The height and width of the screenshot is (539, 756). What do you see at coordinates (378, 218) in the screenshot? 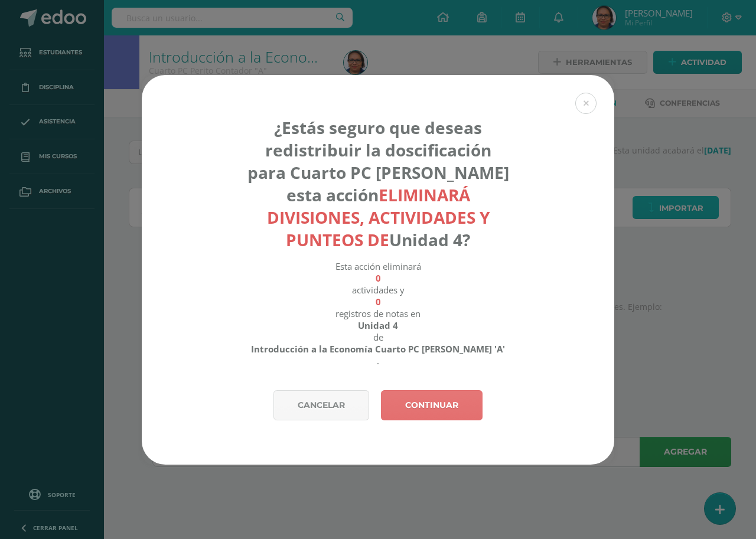
I see `strong: eliminará divisiones, actividades y punteos de` at bounding box center [378, 218].